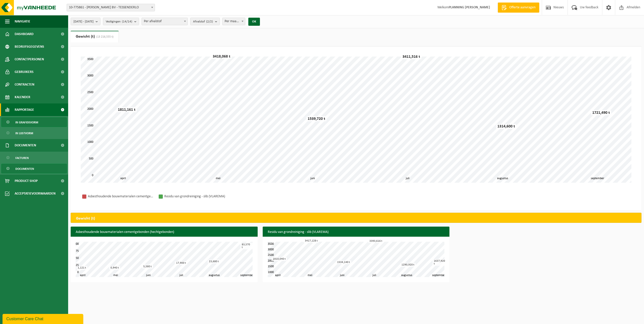 The width and height of the screenshot is (644, 324). What do you see at coordinates (24, 133) in the screenshot?
I see `span: In lijstvorm` at bounding box center [24, 133].